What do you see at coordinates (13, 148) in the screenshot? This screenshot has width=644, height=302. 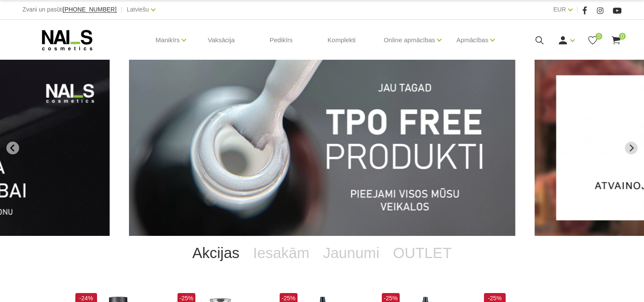 I see `button: Go to last slide` at bounding box center [13, 148].